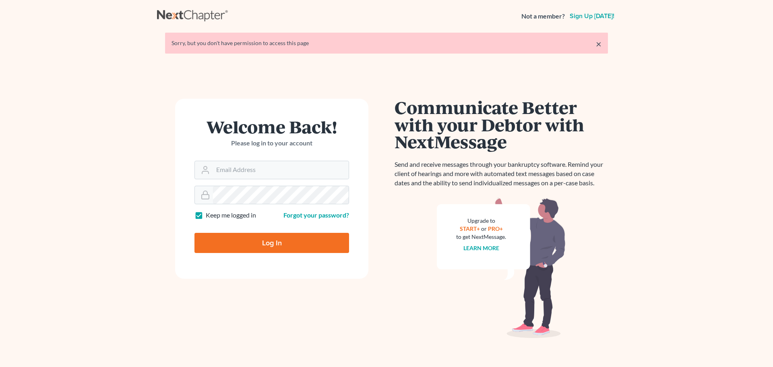 The image size is (773, 367). I want to click on h1: Communicate Better with your Debtor with NextMessage, so click(501, 124).